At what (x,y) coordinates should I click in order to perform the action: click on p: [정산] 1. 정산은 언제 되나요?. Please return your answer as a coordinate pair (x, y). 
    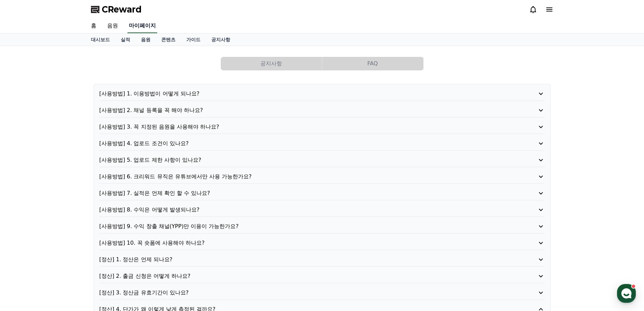
    Looking at the image, I should click on (304, 260).